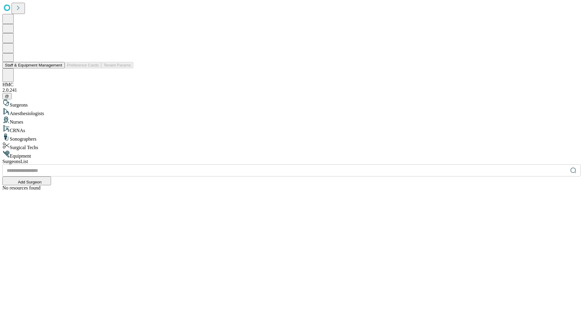 This screenshot has height=328, width=583. What do you see at coordinates (291, 120) in the screenshot?
I see `div: Nurses` at bounding box center [291, 120].